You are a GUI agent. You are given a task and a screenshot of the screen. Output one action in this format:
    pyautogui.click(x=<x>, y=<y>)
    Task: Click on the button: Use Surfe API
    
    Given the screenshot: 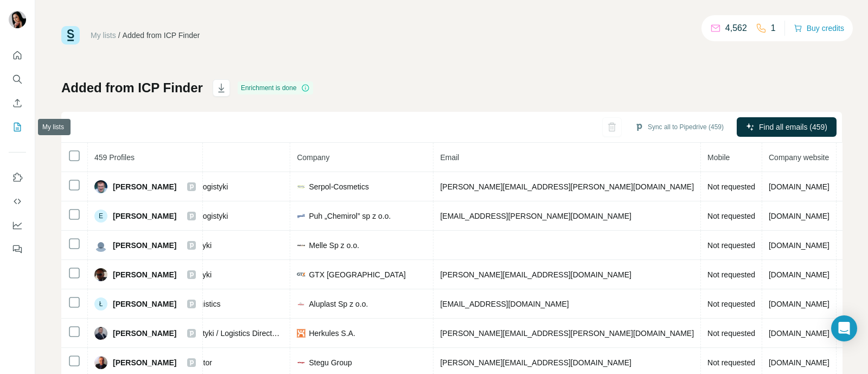 What is the action you would take?
    pyautogui.click(x=17, y=201)
    